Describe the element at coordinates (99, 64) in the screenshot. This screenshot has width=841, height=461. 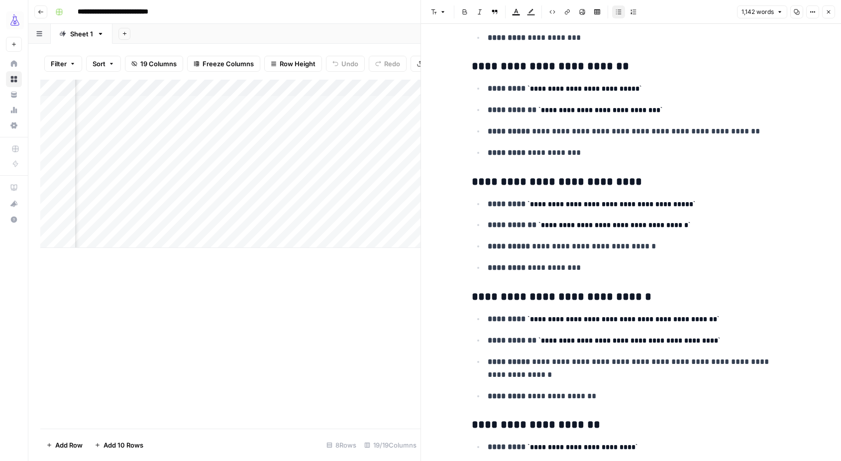
I see `span: Sort` at that location.